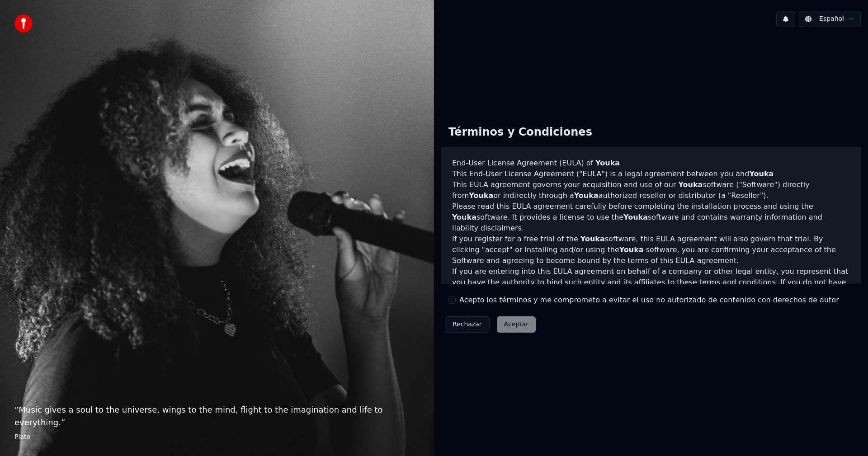 The image size is (868, 456). I want to click on p: If you register for a free trial of the software, this EULA agreement will also govern that trial..., so click(651, 250).